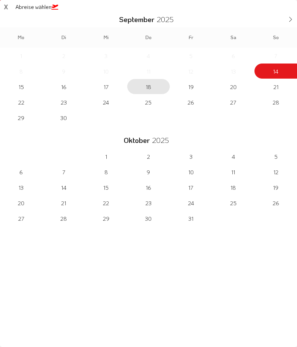 This screenshot has height=347, width=297. Describe the element at coordinates (149, 218) in the screenshot. I see `span: Oktober 30, 2025` at that location.